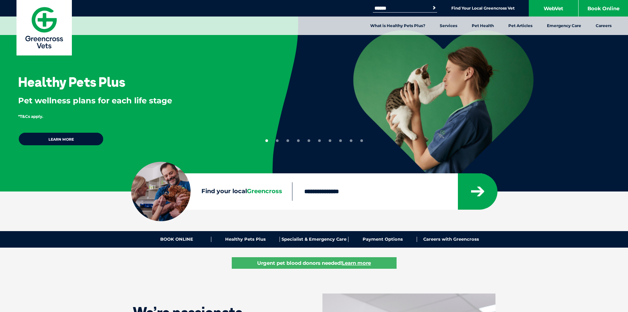  I want to click on a: Careers, so click(604, 26).